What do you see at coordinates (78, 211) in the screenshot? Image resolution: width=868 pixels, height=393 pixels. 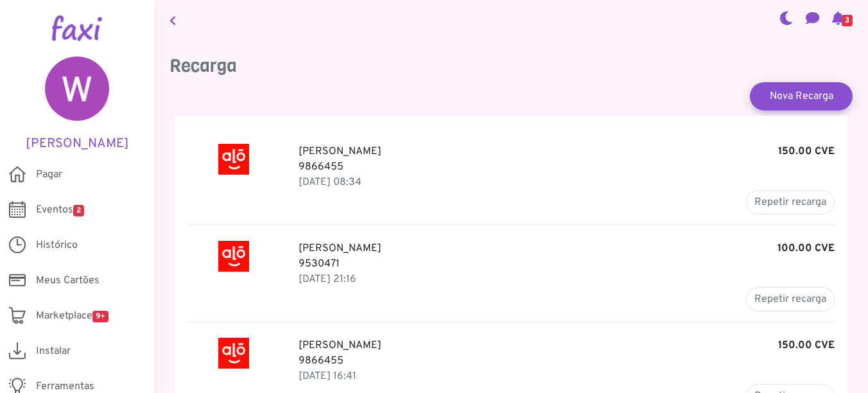 I see `span: 2` at bounding box center [78, 211].